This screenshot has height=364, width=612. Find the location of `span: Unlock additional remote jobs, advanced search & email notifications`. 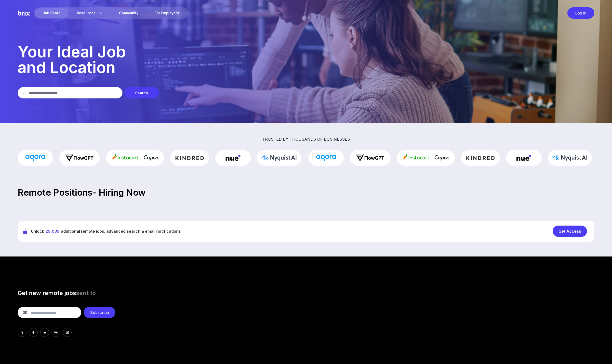

span: Unlock additional remote jobs, advanced search & email notifications is located at coordinates (106, 231).